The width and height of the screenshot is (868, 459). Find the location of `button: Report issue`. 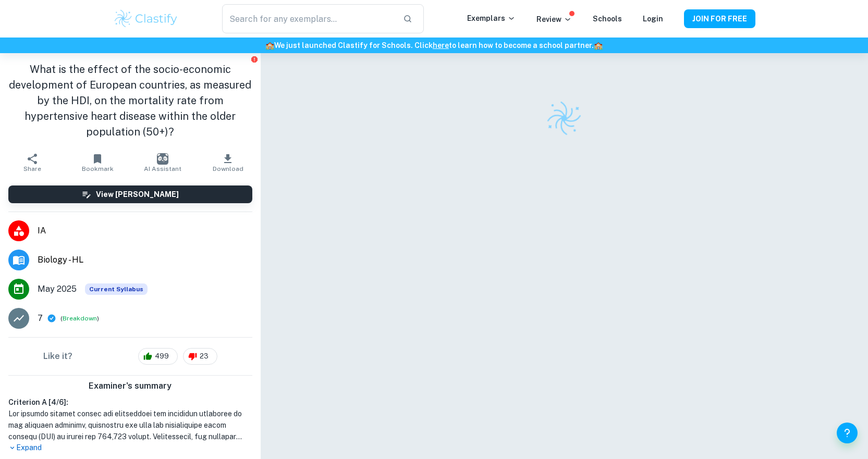

button: Report issue is located at coordinates (255, 59).